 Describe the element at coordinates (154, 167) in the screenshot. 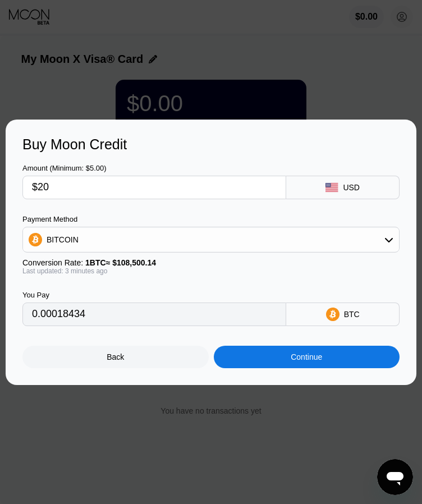

I see `div: Amount (Minimum: $5.00)` at that location.